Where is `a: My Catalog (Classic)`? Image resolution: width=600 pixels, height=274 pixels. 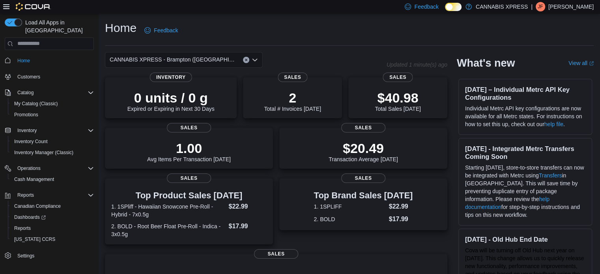
a: My Catalog (Classic) is located at coordinates (36, 104).